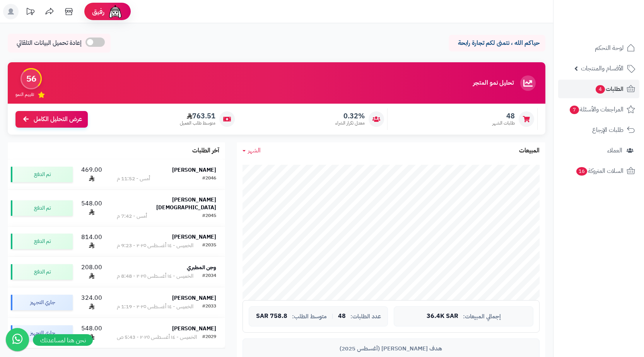 The height and width of the screenshot is (357, 644). I want to click on span: الطلبات, so click(609, 89).